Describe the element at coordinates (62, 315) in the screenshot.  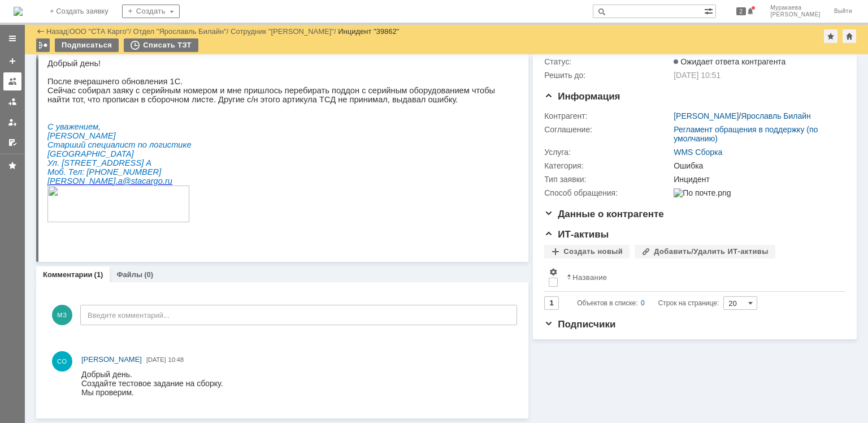
I see `span: МЗ` at that location.